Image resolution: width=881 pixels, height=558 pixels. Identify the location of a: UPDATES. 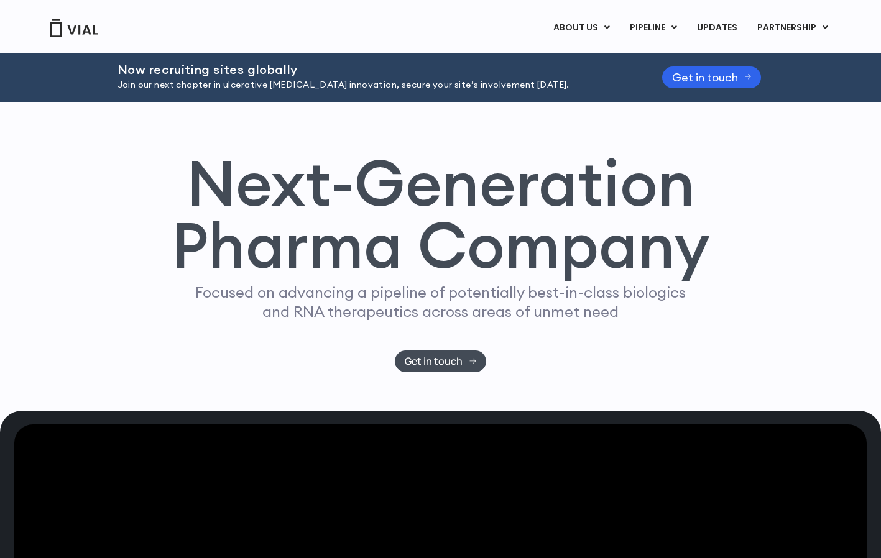
(717, 28).